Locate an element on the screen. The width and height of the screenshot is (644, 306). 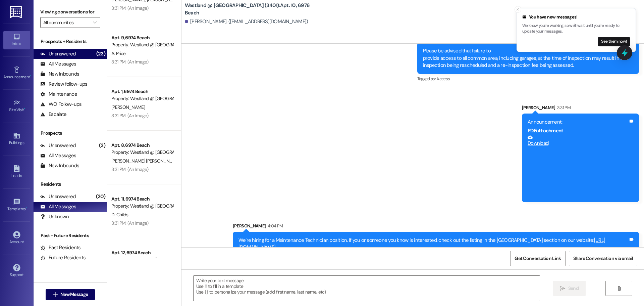
a: Account is located at coordinates (17, 238).